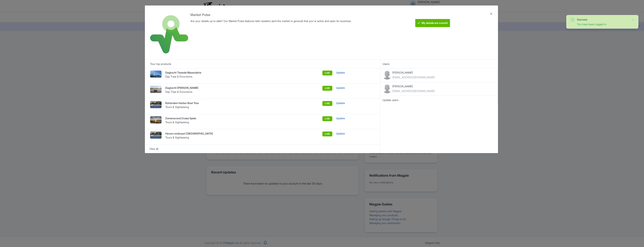  What do you see at coordinates (633, 20) in the screenshot?
I see `button: Close` at bounding box center [633, 20].